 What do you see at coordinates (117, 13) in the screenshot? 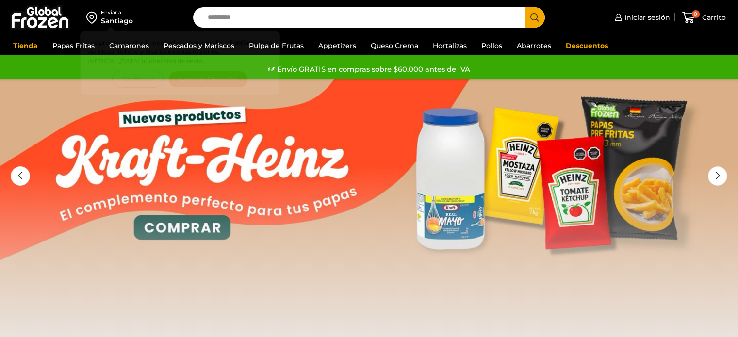
I see `div: Enviar a` at bounding box center [117, 13].